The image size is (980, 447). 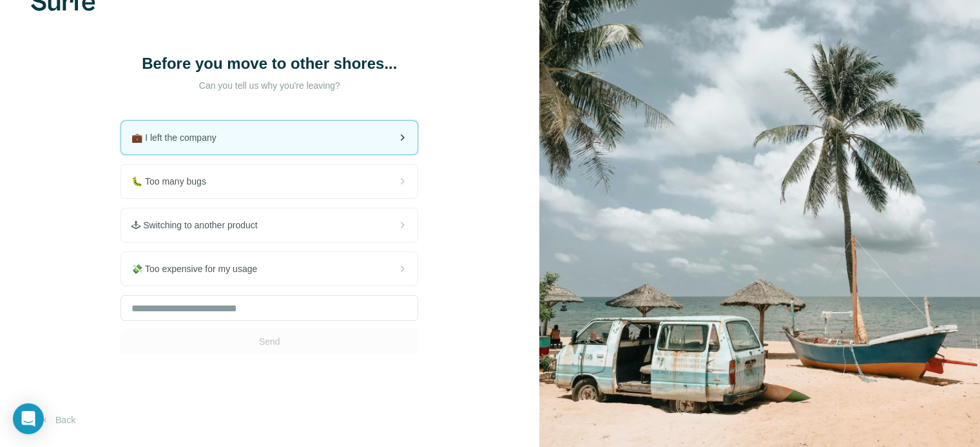 I want to click on span: 💸 Too expensive for my usage, so click(x=199, y=269).